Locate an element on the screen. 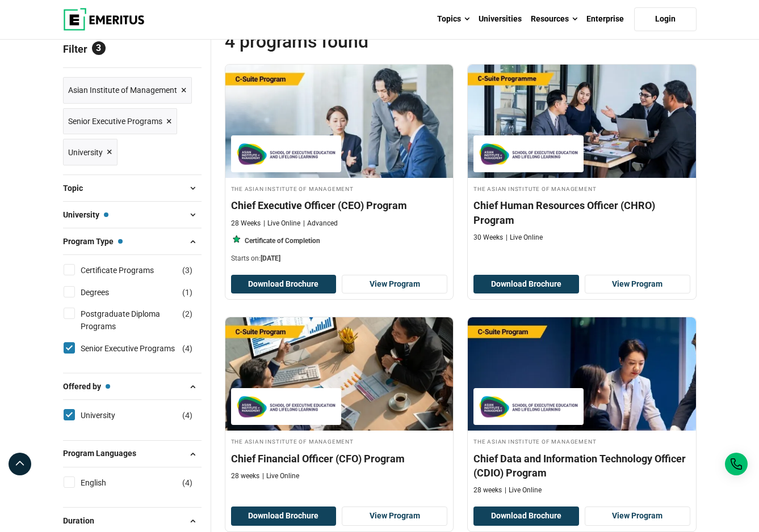 This screenshot has height=532, width=759. span: 2 is located at coordinates (187, 314).